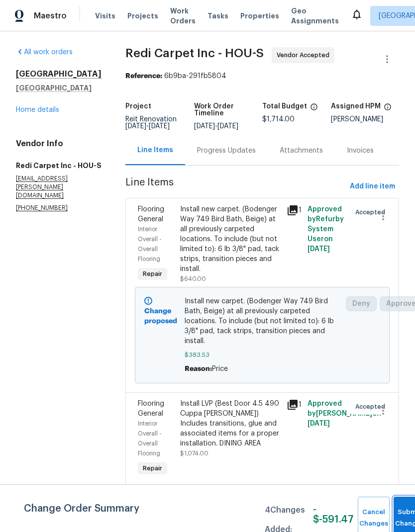  I want to click on span: Maestro, so click(50, 16).